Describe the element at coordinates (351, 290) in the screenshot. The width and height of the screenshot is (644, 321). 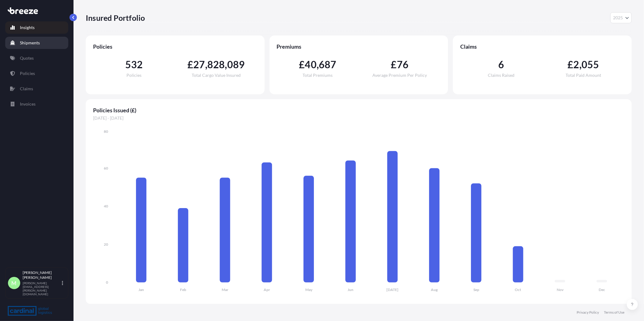
I see `tspan: Jun` at that location.